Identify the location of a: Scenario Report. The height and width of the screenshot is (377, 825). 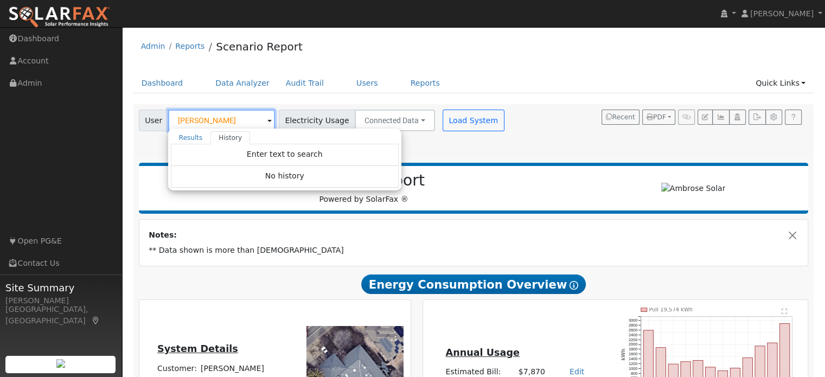
(259, 47).